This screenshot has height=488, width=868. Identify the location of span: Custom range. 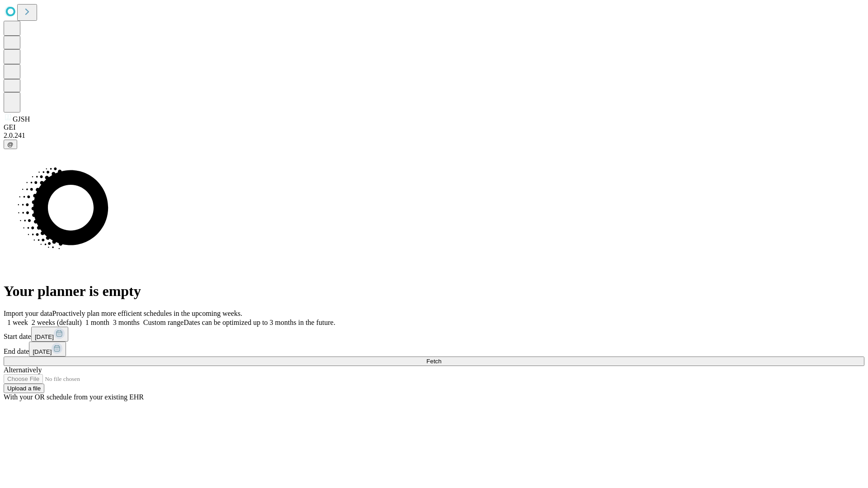
(163, 322).